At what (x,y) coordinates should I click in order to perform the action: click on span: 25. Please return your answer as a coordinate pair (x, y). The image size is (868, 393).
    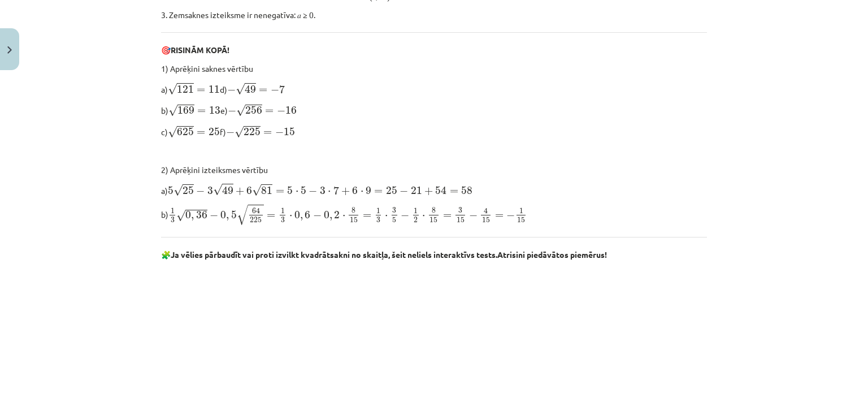
    Looking at the image, I should click on (392, 190).